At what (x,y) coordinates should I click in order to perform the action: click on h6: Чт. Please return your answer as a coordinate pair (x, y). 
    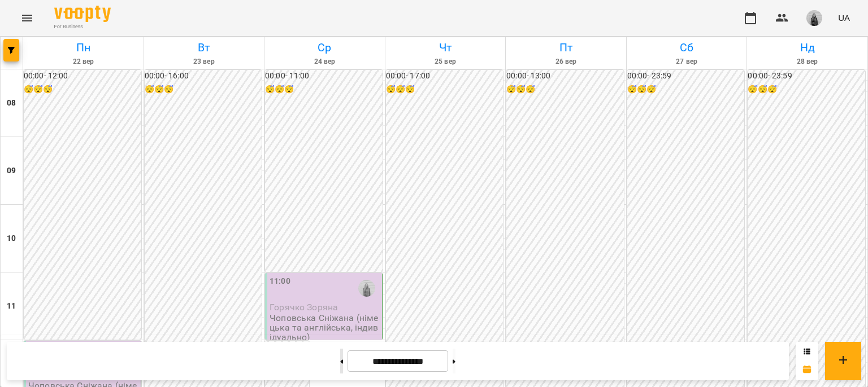
    Looking at the image, I should click on (445, 48).